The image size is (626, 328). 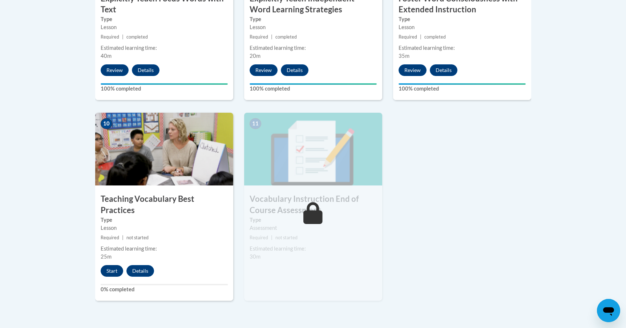 What do you see at coordinates (106, 56) in the screenshot?
I see `span: 40m` at bounding box center [106, 56].